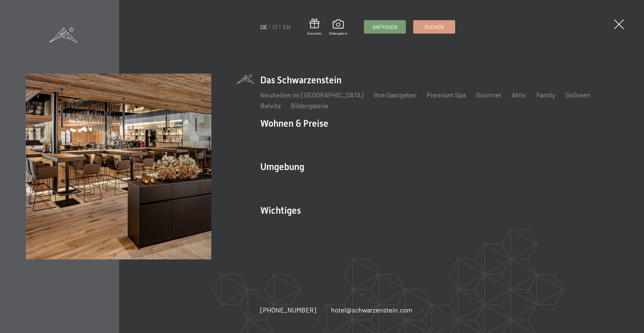 The height and width of the screenshot is (333, 644). Describe the element at coordinates (371, 309) in the screenshot. I see `a: hotel@schwarzenstein.com` at that location.